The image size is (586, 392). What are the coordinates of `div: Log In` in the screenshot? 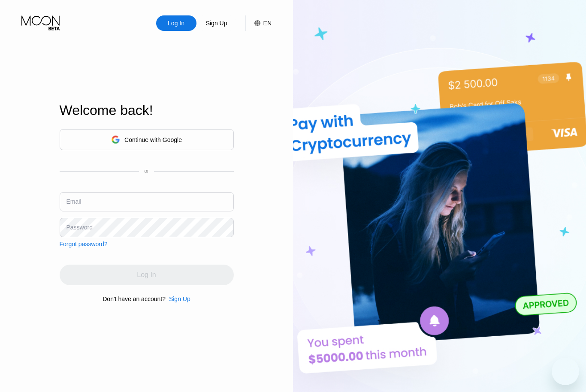 It's located at (176, 23).